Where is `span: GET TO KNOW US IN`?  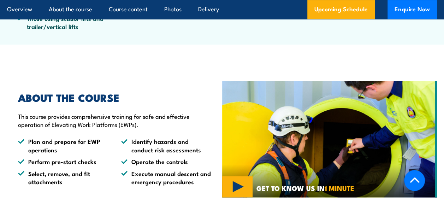
span: GET TO KNOW US IN is located at coordinates (305, 188).